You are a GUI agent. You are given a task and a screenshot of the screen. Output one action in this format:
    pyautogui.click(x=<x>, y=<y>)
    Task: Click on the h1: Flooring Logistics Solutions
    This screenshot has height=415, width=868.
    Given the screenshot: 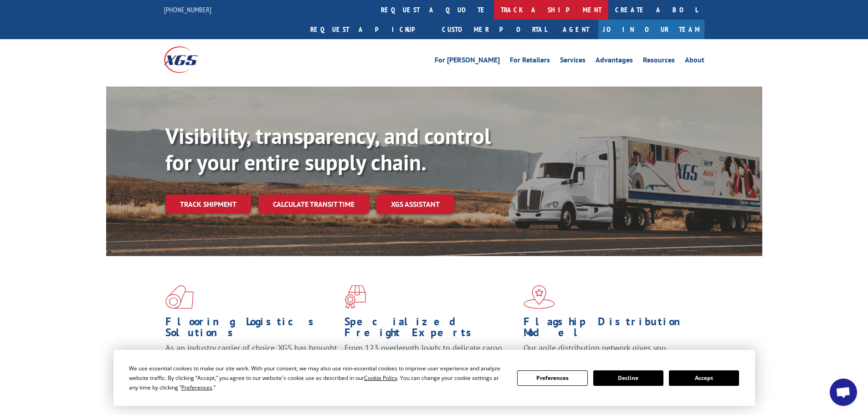 What is the action you would take?
    pyautogui.click(x=251, y=329)
    